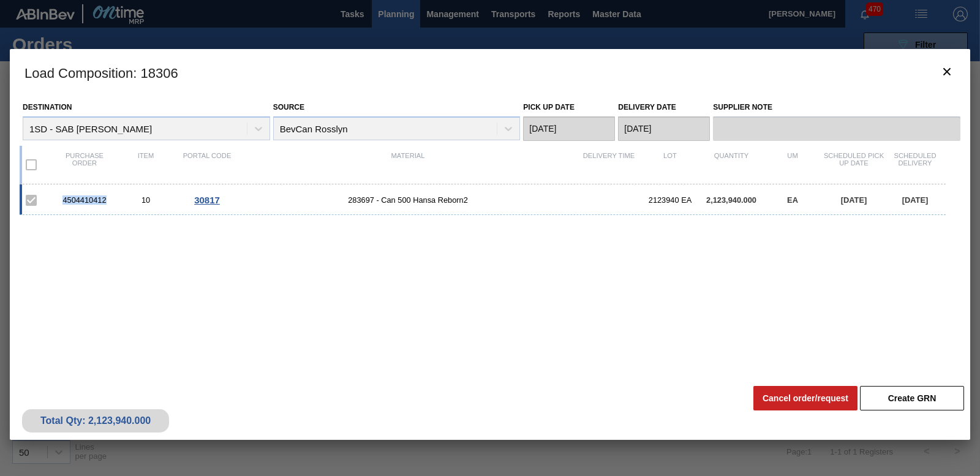 This screenshot has width=980, height=476. I want to click on div: Item, so click(146, 165).